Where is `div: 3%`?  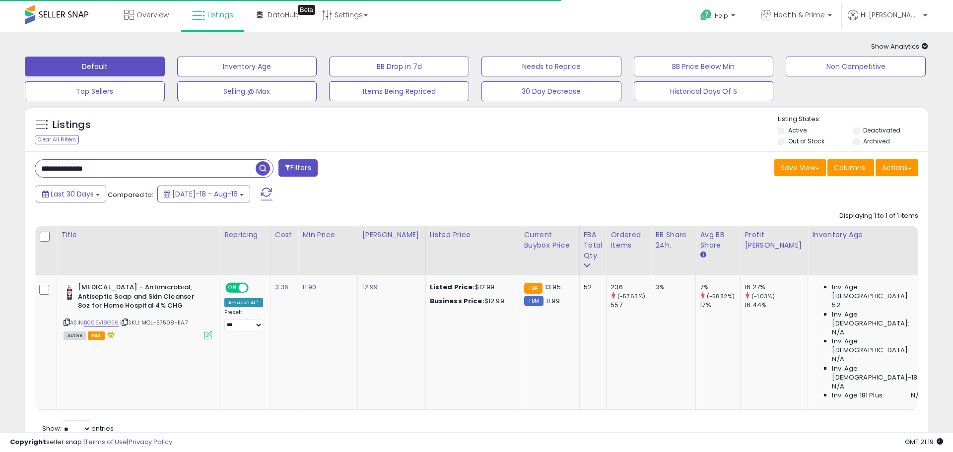 div: 3% is located at coordinates (672, 287).